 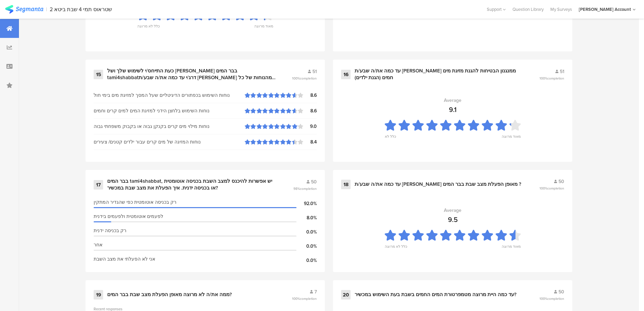 What do you see at coordinates (99, 75) in the screenshot?
I see `div: 15` at bounding box center [99, 75].